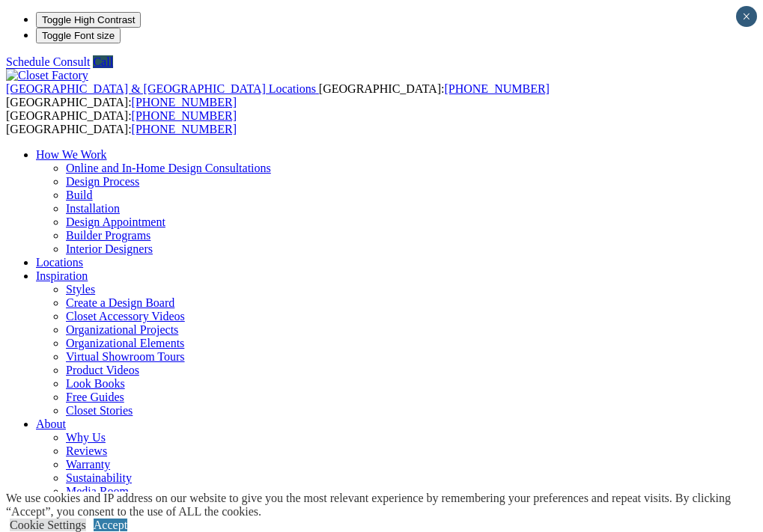 This screenshot has width=763, height=532. I want to click on a: About, so click(51, 424).